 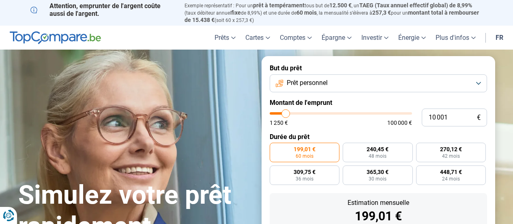 What do you see at coordinates (334, 13) in the screenshot?
I see `p: Exemple représentatif : Pour un tous but de , un (taux débiteur annuel de 8,99%) et une durée de ...` at bounding box center [334, 13].